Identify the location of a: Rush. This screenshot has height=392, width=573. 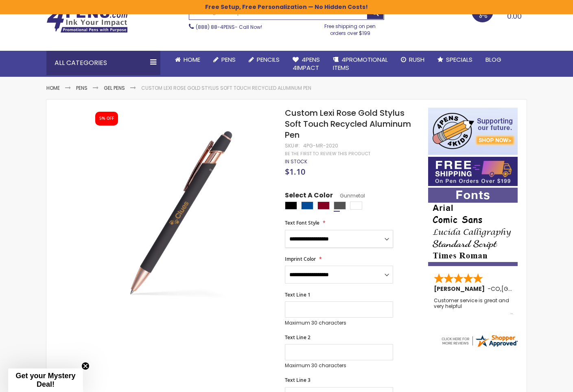
(413, 59).